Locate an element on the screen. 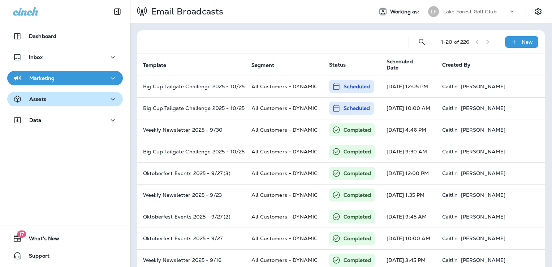 The height and width of the screenshot is (267, 552). p: Big Cup Tailgate Challenge 2025 - 10/25 (4) is located at coordinates (192, 108).